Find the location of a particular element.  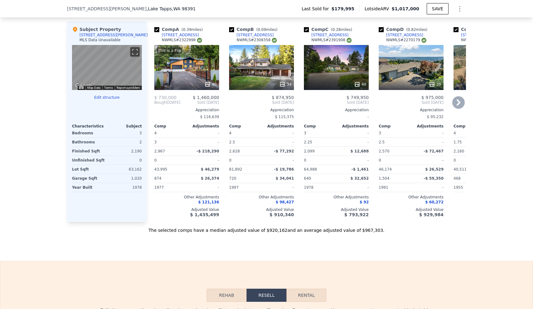

span: $ 874,950 is located at coordinates (283, 97).